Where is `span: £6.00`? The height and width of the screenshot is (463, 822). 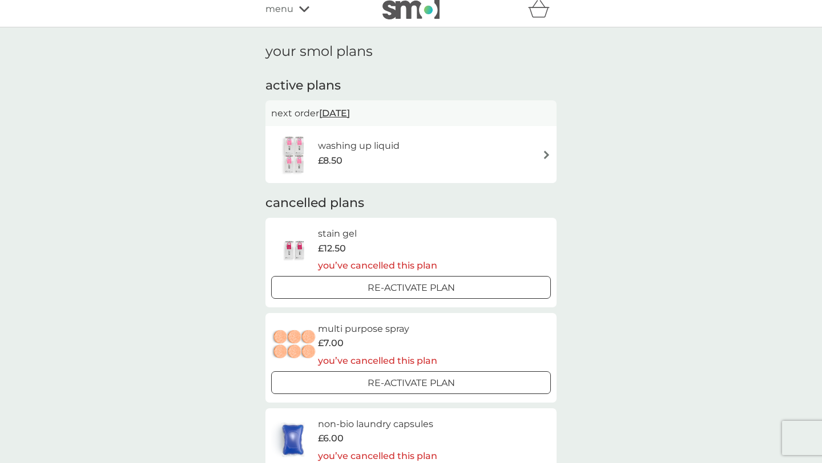 span: £6.00 is located at coordinates (330, 439).